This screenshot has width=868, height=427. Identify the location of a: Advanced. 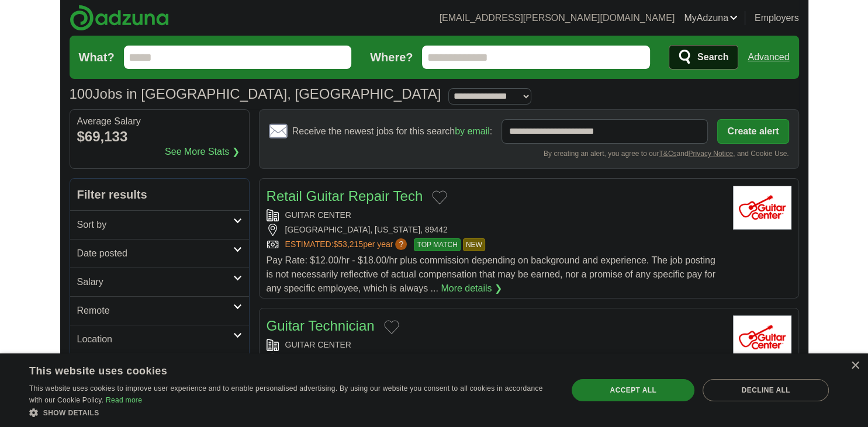
(769, 57).